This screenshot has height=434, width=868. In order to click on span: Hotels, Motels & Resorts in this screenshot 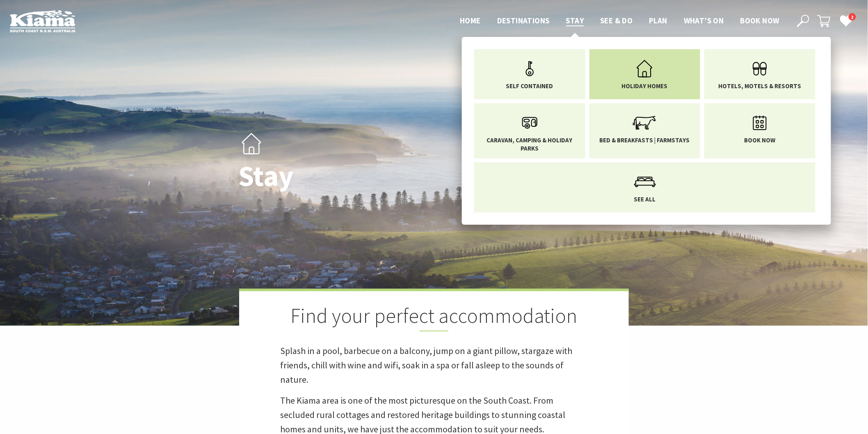, I will do `click(760, 86)`.